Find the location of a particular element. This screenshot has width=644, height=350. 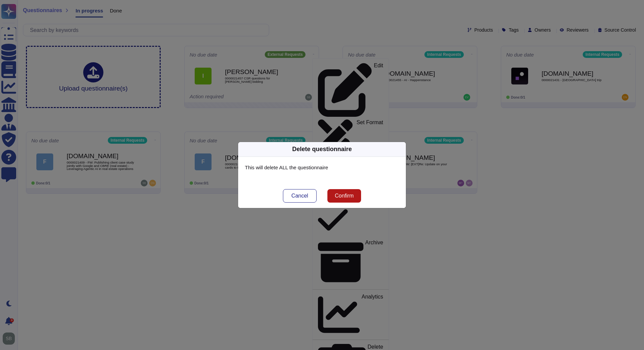

p: This will delete ALL the questionnaire is located at coordinates (322, 168).